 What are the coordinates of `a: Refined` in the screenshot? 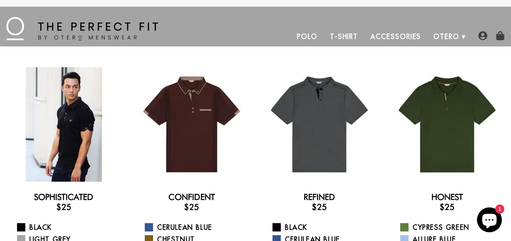 It's located at (319, 197).